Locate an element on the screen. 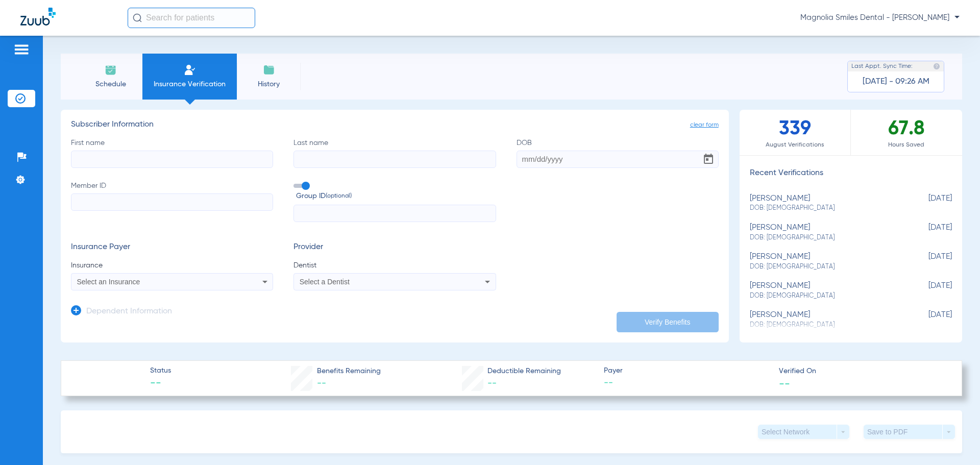  input: Member ID is located at coordinates (172, 202).